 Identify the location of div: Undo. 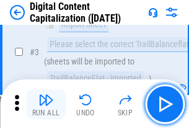
(86, 113).